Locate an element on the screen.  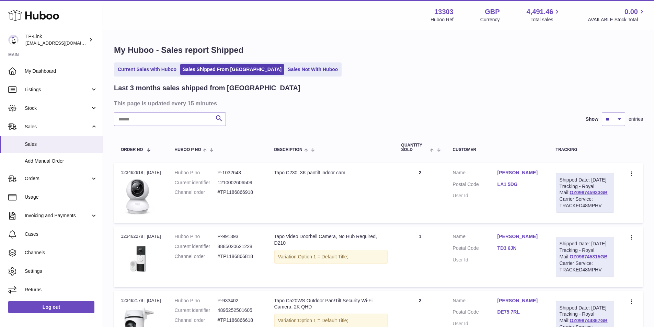
span: Description is located at coordinates (288, 150).